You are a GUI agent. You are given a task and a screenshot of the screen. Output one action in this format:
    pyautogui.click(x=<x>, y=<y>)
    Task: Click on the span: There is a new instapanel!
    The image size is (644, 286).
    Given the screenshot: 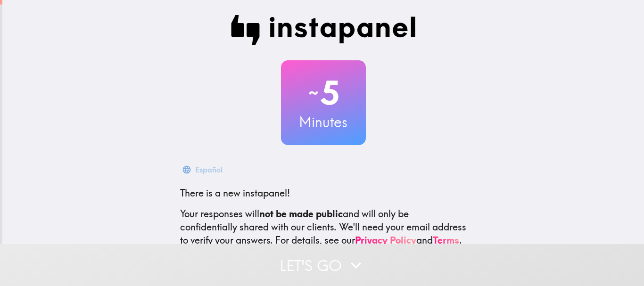 What is the action you would take?
    pyautogui.click(x=235, y=193)
    